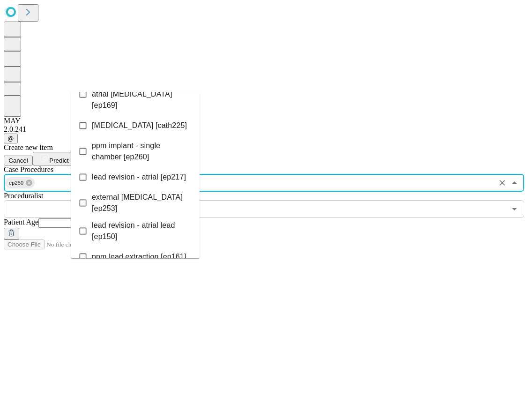 The height and width of the screenshot is (397, 528). Describe the element at coordinates (142, 151) in the screenshot. I see `span: ppm implant - single chamber [ep260]` at that location.